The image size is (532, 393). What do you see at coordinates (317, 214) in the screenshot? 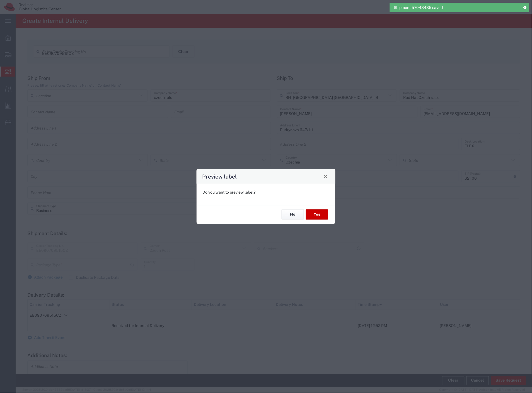
I see `button: Yes` at bounding box center [317, 214].